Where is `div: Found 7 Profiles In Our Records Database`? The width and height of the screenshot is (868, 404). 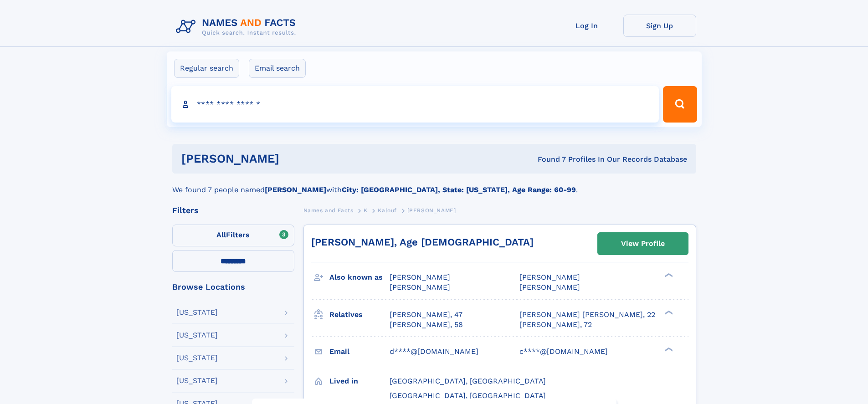 div: Found 7 Profiles In Our Records Database is located at coordinates (548, 159).